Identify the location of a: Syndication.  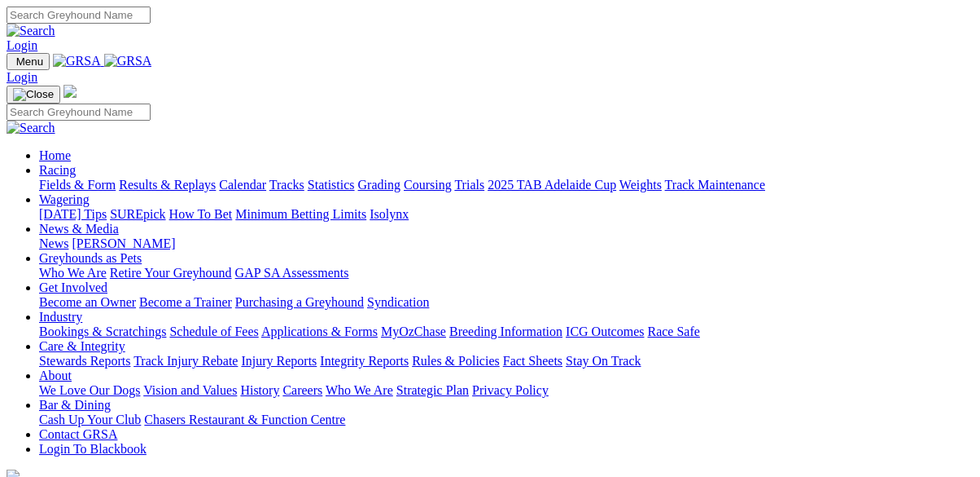
(398, 302).